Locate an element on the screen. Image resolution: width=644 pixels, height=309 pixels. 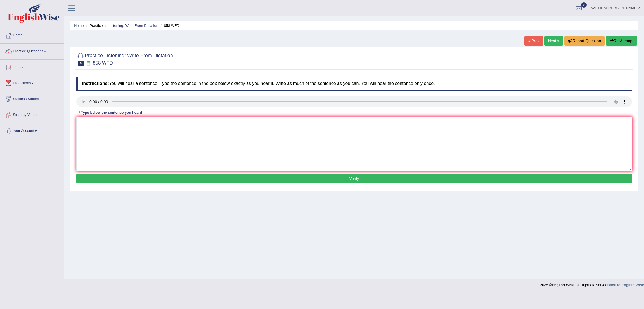
h4: You will hear a sentence. Type the sentence in the box below exactly as you hear it. Write as muc... is located at coordinates (354, 84).